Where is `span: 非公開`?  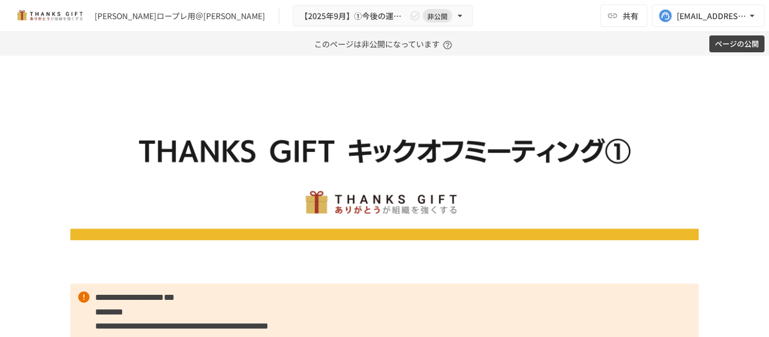 span: 非公開 is located at coordinates (438, 16).